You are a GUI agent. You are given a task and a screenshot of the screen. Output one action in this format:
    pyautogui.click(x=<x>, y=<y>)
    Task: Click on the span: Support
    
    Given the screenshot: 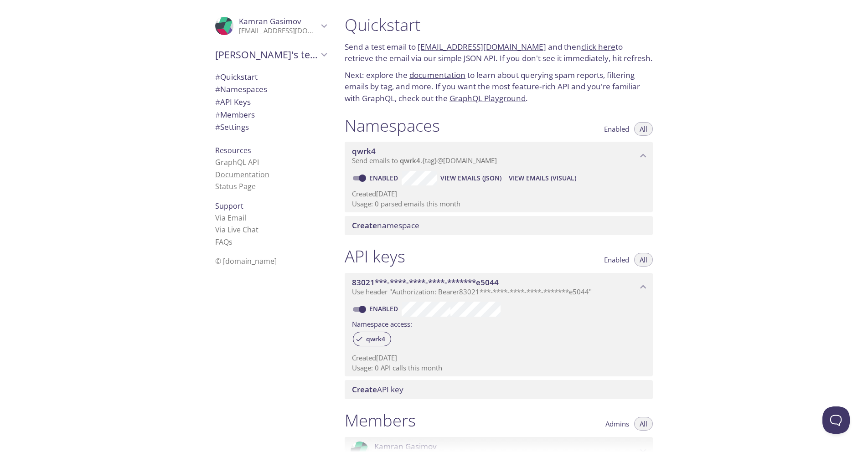 What is the action you would take?
    pyautogui.click(x=229, y=206)
    